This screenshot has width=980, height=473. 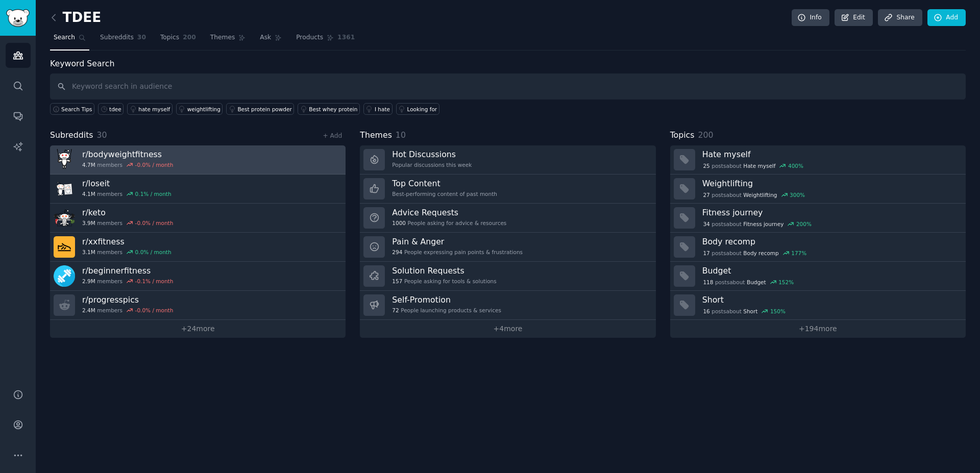 I want to click on a: Ask, so click(x=271, y=40).